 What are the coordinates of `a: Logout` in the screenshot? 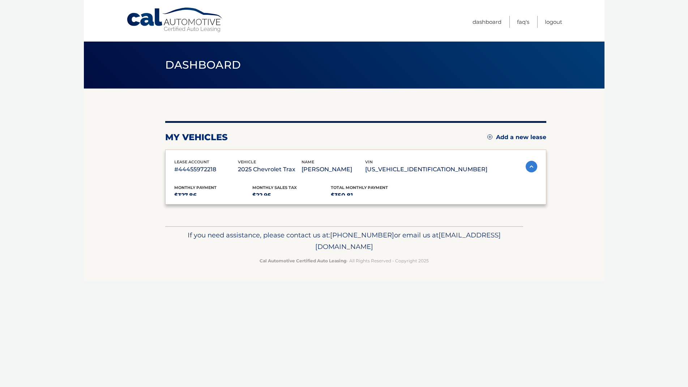 It's located at (554, 22).